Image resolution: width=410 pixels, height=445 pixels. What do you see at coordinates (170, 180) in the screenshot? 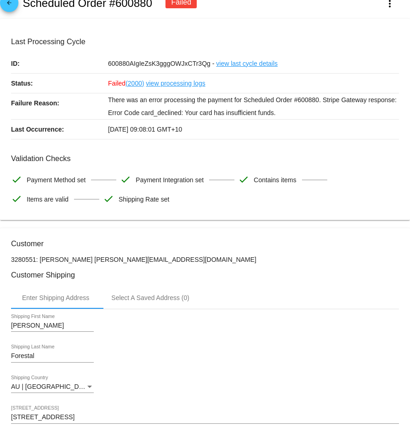
I see `span: Payment Integration set` at bounding box center [170, 180].